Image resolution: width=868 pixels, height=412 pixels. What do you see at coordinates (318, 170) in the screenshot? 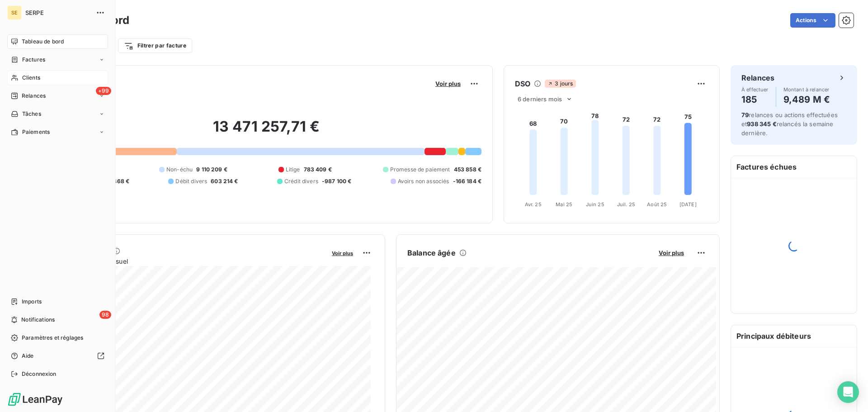
I see `span: 783 409 €` at bounding box center [318, 170].